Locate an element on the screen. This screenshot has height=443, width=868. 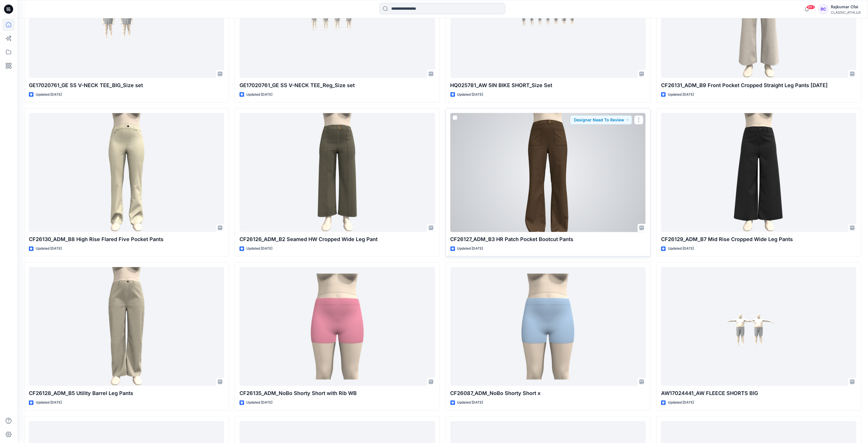
p: CF26128_ADM_B5 Utility Barrel Leg Pants is located at coordinates (127, 394).